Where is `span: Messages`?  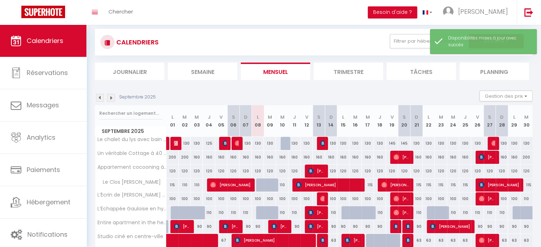 span: Messages is located at coordinates (43, 105).